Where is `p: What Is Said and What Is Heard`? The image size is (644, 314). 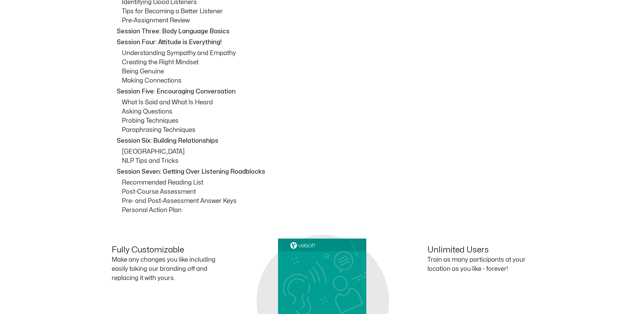
p: What Is Said and What Is Heard is located at coordinates (327, 102).